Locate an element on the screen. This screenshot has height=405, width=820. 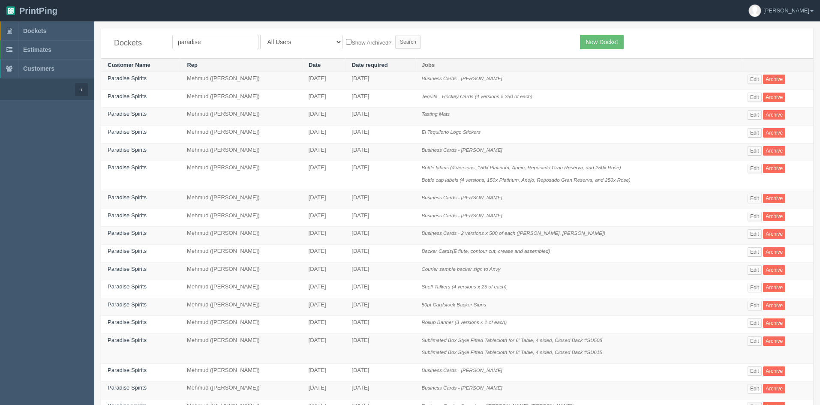
label: Show Archived? is located at coordinates (369, 42).